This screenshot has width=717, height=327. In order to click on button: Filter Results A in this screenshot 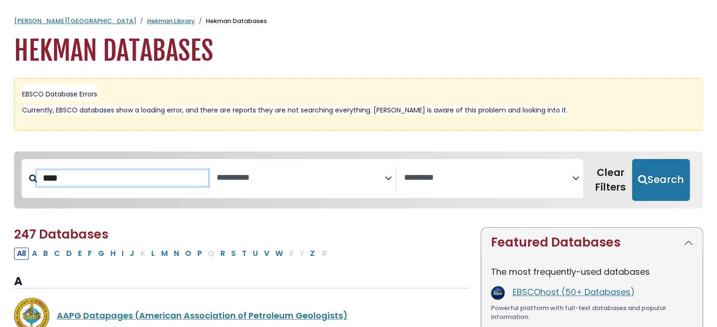, I will do `click(34, 253)`.